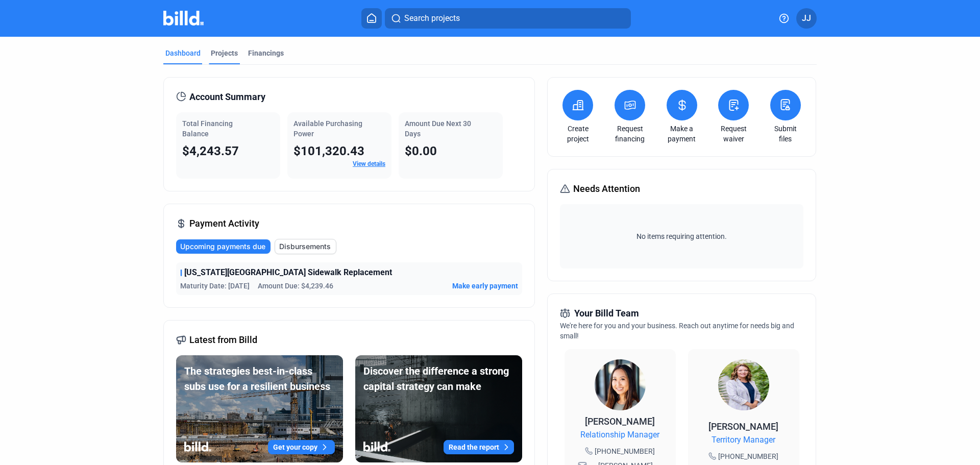 The width and height of the screenshot is (980, 465). I want to click on span: Upcoming payments due, so click(222, 247).